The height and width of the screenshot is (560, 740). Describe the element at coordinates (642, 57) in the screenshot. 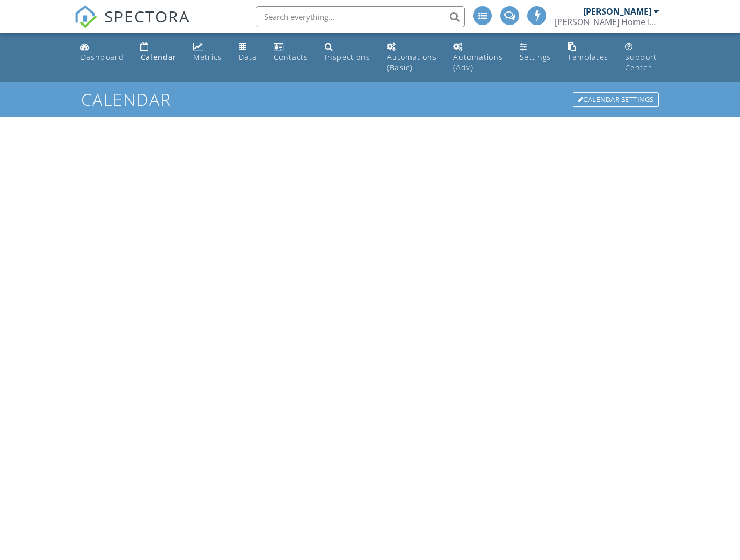

I see `a: Support Center` at that location.